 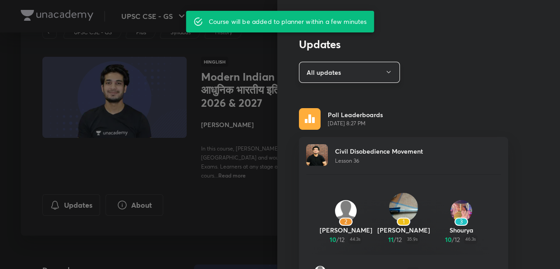 What do you see at coordinates (347, 161) in the screenshot?
I see `span: Lesson 36` at bounding box center [347, 161].